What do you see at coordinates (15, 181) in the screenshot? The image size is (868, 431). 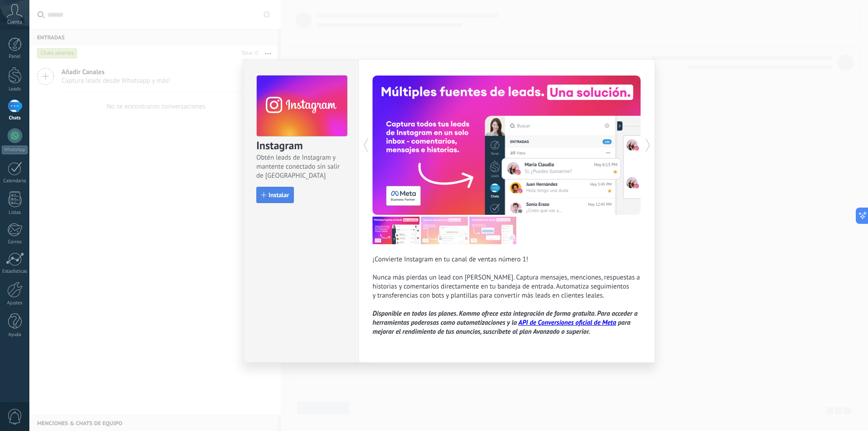 I see `div: Calendario` at bounding box center [15, 181].